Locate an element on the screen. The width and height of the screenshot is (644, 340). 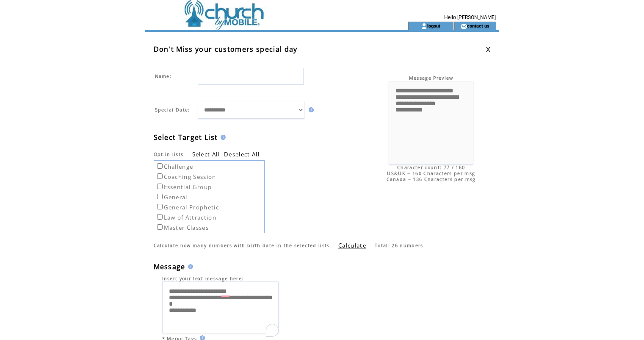
label: Law of Attraction is located at coordinates (186, 217).